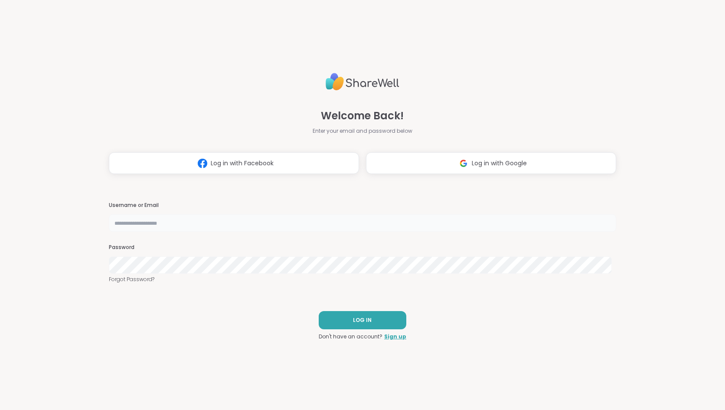 The height and width of the screenshot is (410, 725). What do you see at coordinates (395, 337) in the screenshot?
I see `a: Sign up` at bounding box center [395, 337].